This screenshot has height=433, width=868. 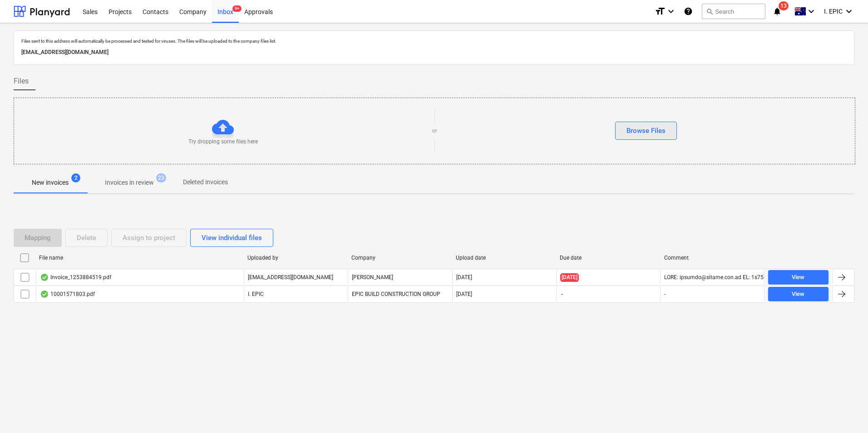 I want to click on p: Try dropping some files here, so click(x=223, y=142).